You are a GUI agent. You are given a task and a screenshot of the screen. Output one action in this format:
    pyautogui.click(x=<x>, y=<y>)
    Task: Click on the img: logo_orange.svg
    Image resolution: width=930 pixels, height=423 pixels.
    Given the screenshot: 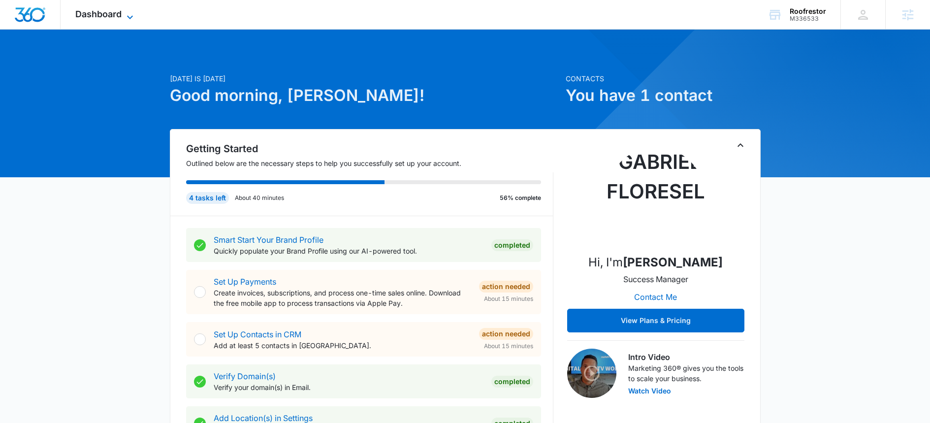 What is the action you would take?
    pyautogui.click(x=20, y=20)
    